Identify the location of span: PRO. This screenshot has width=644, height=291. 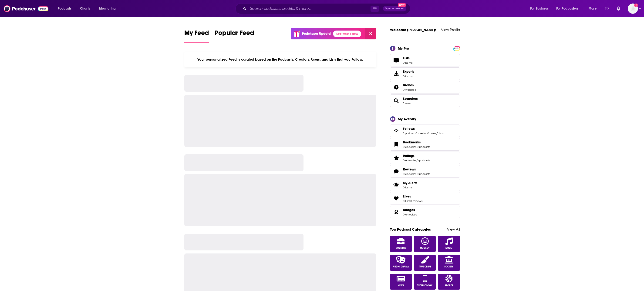
(457, 48).